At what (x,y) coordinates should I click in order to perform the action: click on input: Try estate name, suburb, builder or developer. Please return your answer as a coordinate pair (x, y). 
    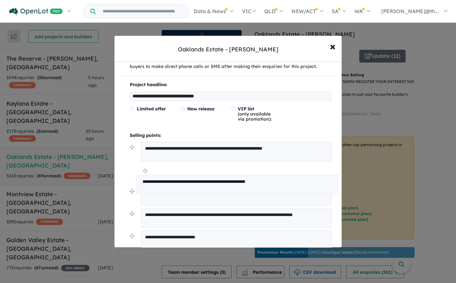
    Looking at the image, I should click on (142, 11).